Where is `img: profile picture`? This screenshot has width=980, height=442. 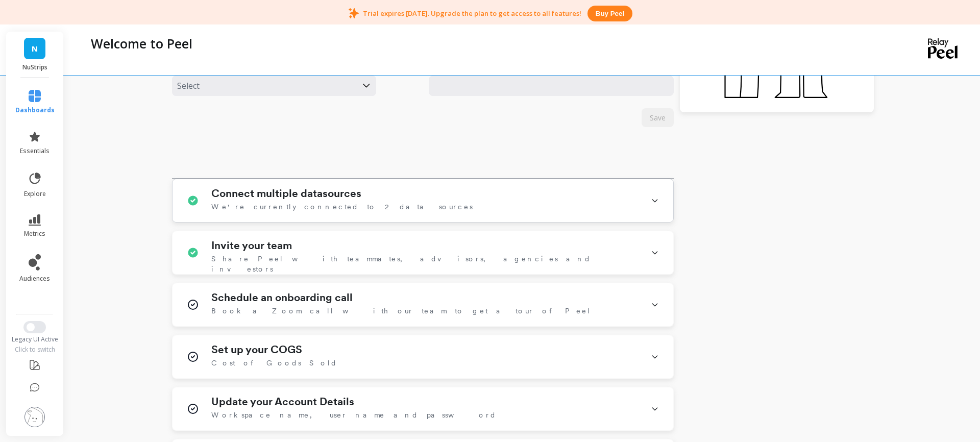
img: profile picture is located at coordinates (35, 417).